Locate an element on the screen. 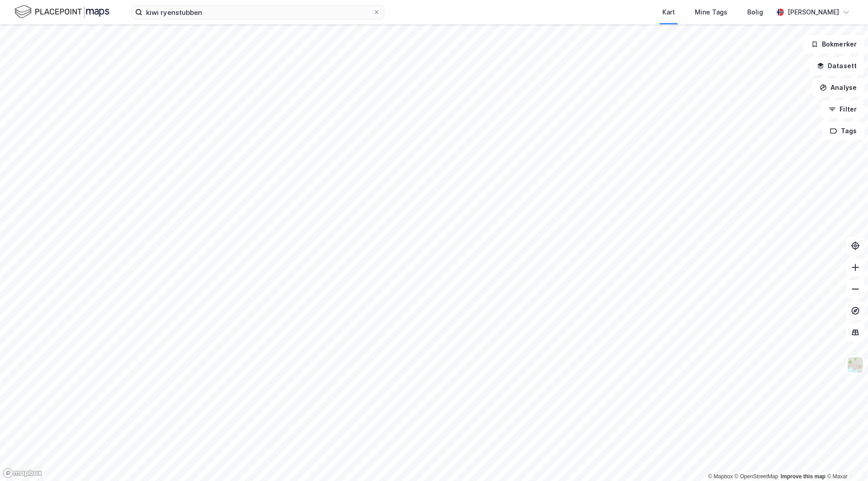 Image resolution: width=868 pixels, height=481 pixels. button: Datasett is located at coordinates (837, 66).